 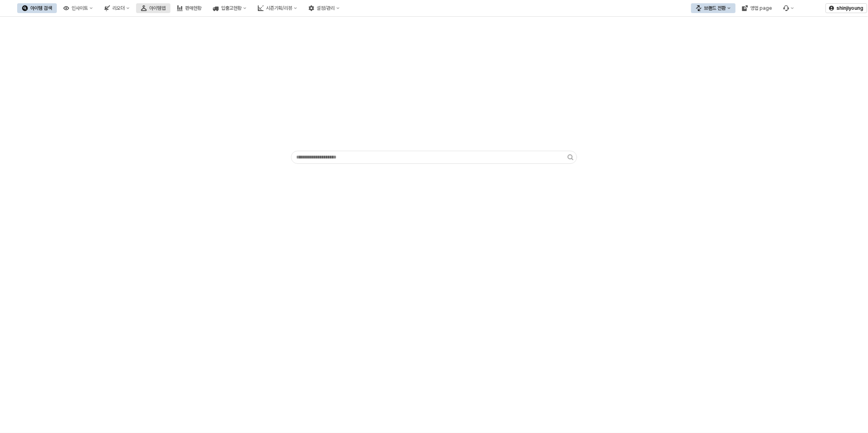 I want to click on button: 설정/관리, so click(x=324, y=8).